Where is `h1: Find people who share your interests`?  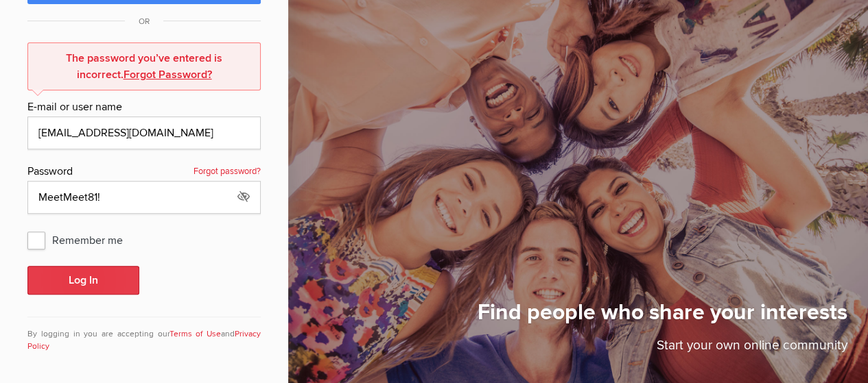 h1: Find people who share your interests is located at coordinates (662, 318).